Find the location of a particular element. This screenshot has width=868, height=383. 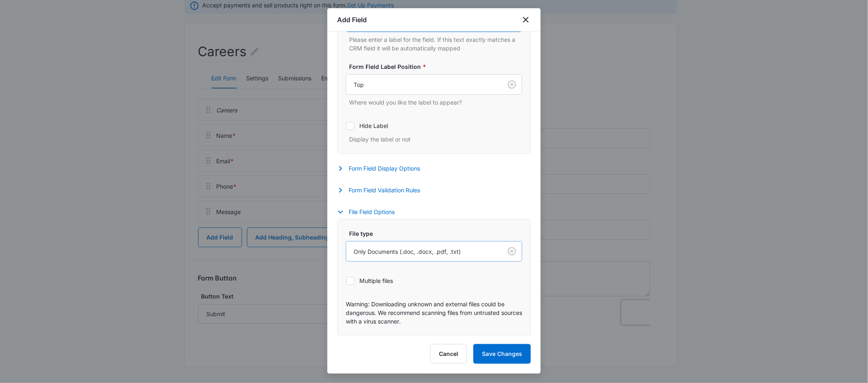

label: Form Field Label Position is located at coordinates (437, 66).